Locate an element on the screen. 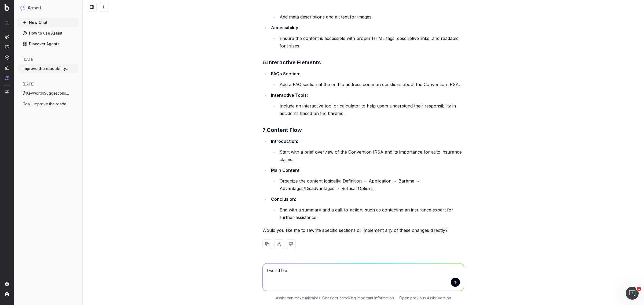 The height and width of the screenshot is (305, 644). span: 1 is located at coordinates (639, 289).